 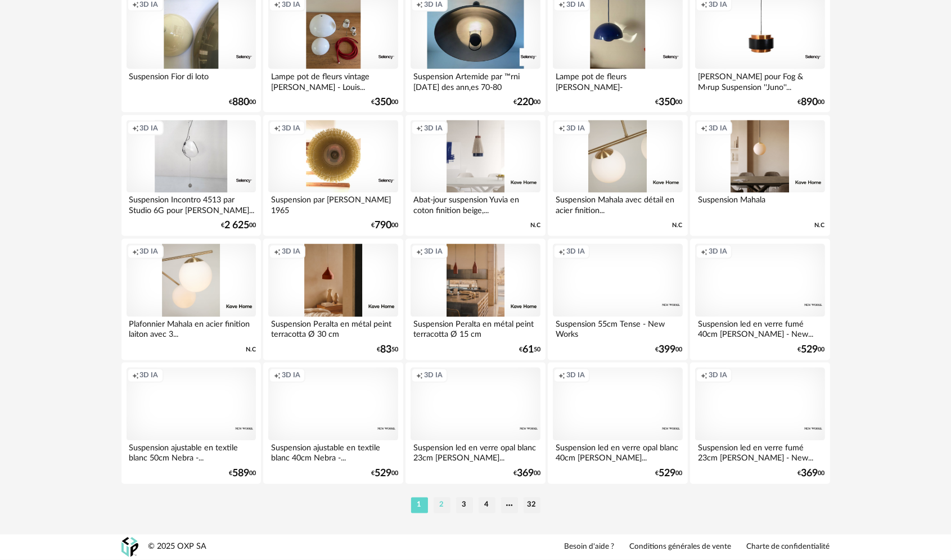 I want to click on div: Suspension Mahala, so click(x=760, y=204).